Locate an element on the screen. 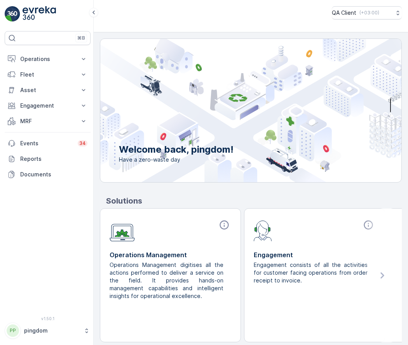 The image size is (408, 345). button: Asset is located at coordinates (47, 90).